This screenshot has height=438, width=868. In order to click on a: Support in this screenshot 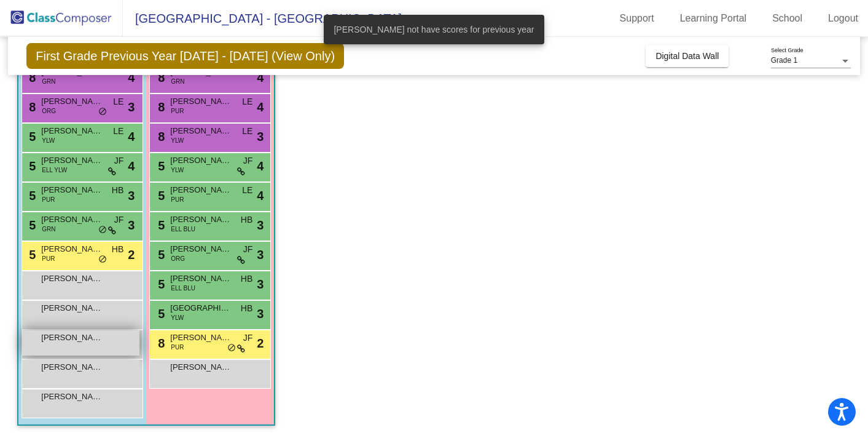, I will do `click(637, 18)`.